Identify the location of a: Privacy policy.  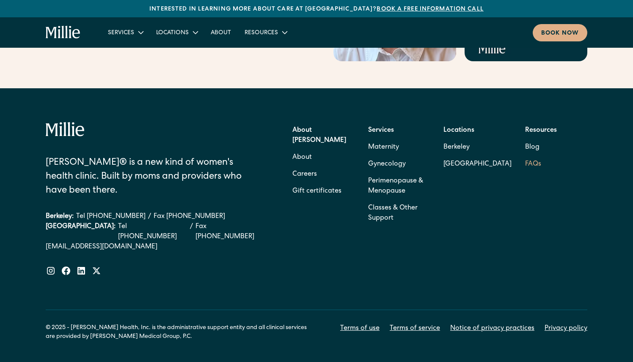
(565, 329).